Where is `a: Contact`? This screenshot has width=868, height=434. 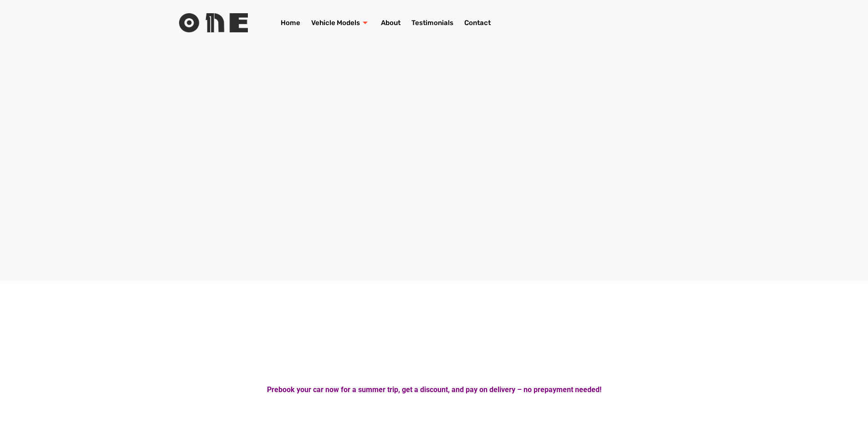
a: Contact is located at coordinates (477, 23).